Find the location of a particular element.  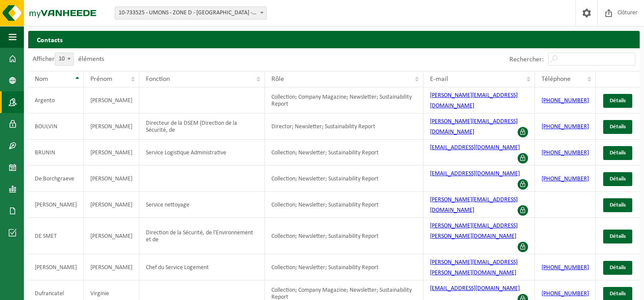

span: Fonction is located at coordinates (158, 79).